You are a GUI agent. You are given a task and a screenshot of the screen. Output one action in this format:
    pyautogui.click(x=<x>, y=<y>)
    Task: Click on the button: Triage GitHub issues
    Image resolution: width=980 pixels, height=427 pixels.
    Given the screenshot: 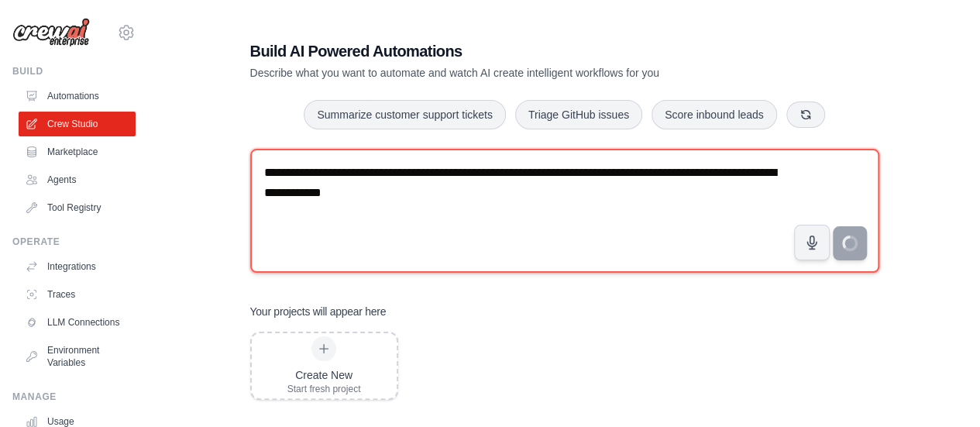 What is the action you would take?
    pyautogui.click(x=579, y=115)
    